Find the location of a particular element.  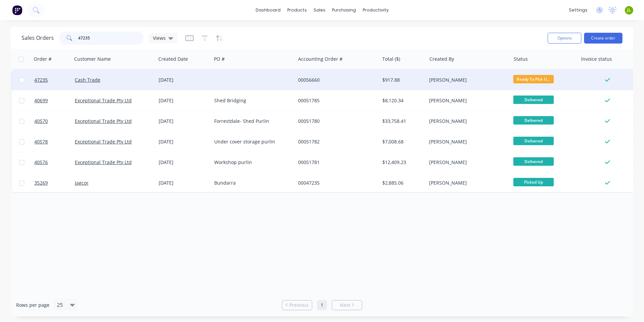

div: Invoice status is located at coordinates (597, 59).